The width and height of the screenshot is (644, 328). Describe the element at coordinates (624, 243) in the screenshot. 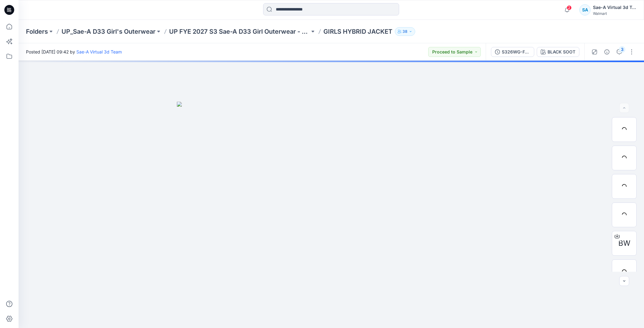

I see `span: BW` at that location.